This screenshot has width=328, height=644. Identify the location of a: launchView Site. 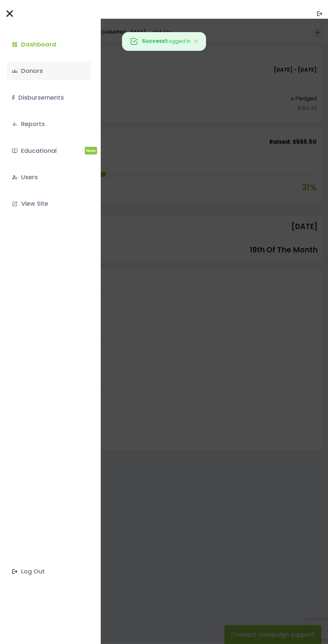
(49, 204).